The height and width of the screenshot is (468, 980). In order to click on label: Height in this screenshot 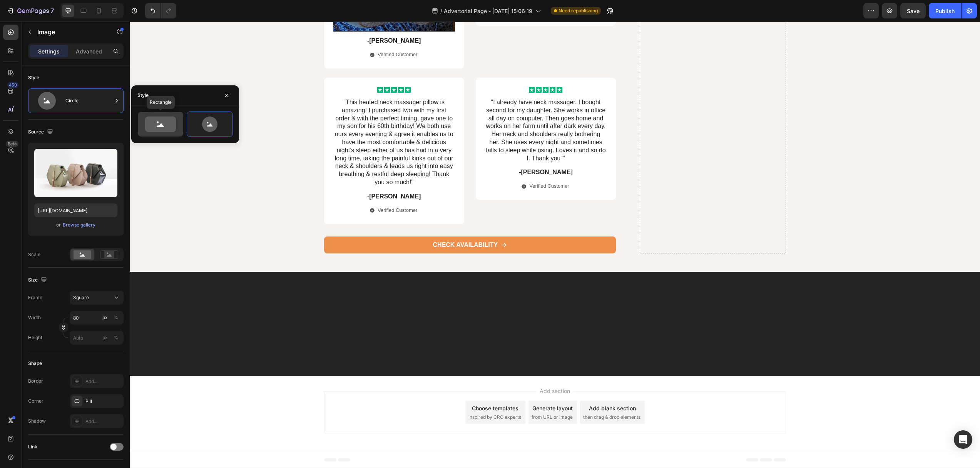, I will do `click(35, 338)`.